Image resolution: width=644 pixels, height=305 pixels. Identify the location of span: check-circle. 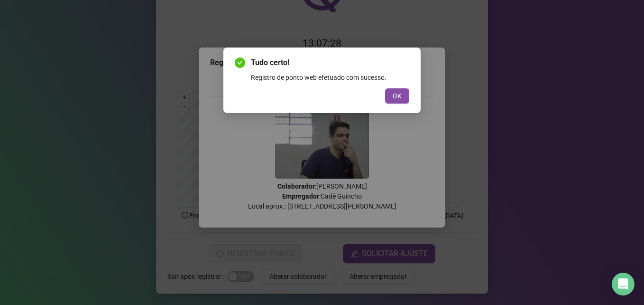
(240, 63).